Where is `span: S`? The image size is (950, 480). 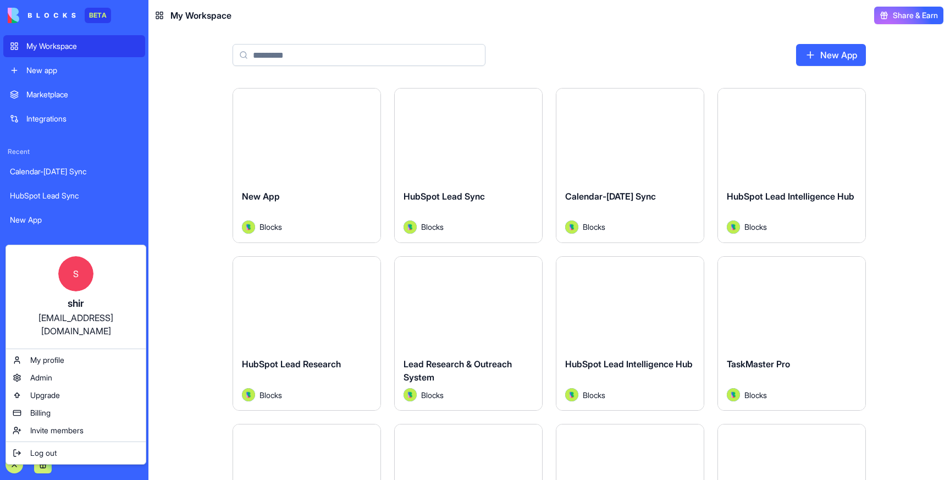 span: S is located at coordinates (76, 274).